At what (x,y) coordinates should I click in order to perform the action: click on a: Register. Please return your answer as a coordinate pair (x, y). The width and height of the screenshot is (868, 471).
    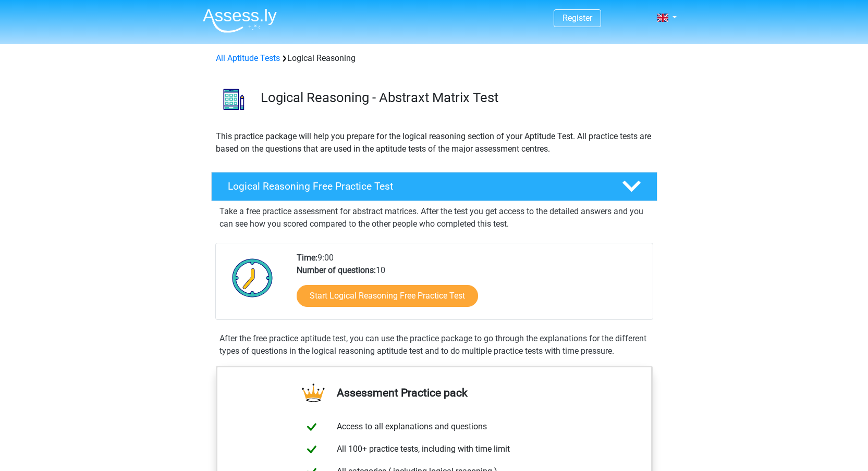
    Looking at the image, I should click on (577, 18).